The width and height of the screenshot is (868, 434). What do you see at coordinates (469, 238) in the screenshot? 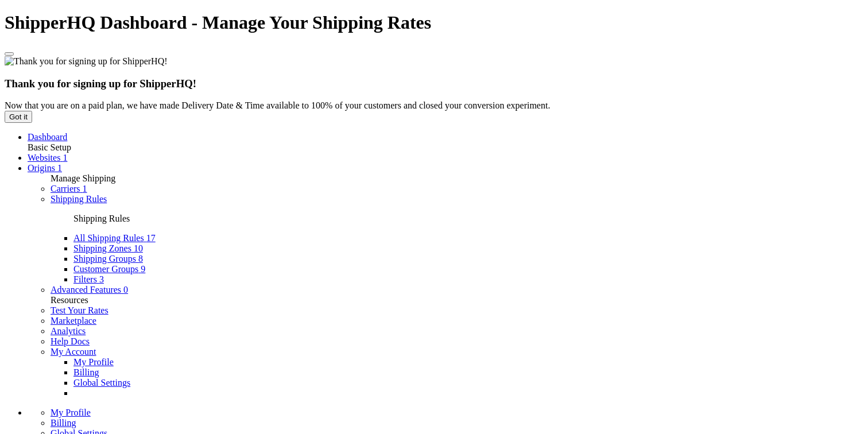
I see `li: All Shipping Rules` at bounding box center [469, 238].